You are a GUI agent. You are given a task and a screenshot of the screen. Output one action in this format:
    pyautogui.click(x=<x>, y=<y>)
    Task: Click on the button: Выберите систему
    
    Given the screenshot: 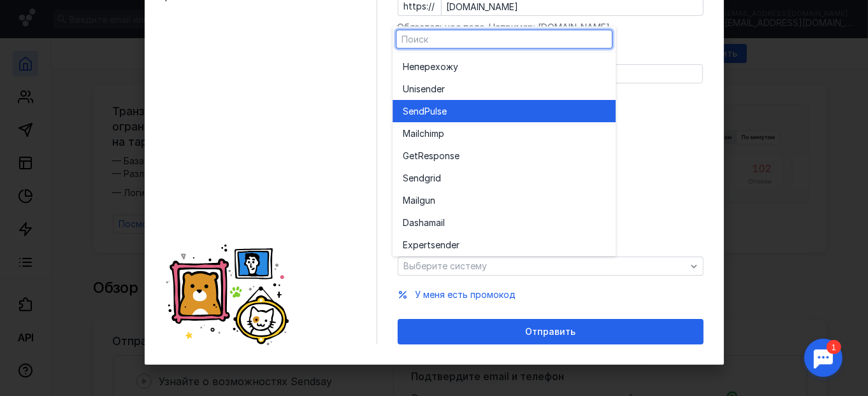 What is the action you would take?
    pyautogui.click(x=551, y=267)
    